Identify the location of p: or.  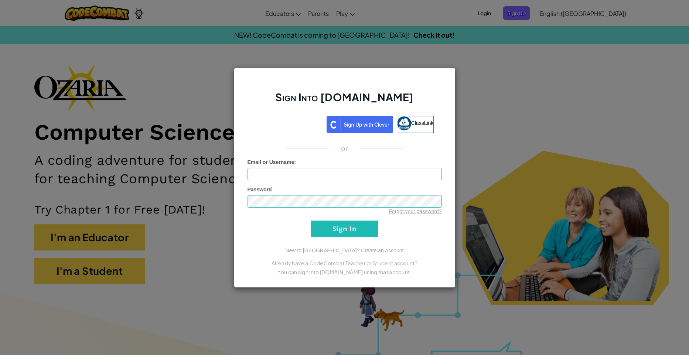
(344, 148).